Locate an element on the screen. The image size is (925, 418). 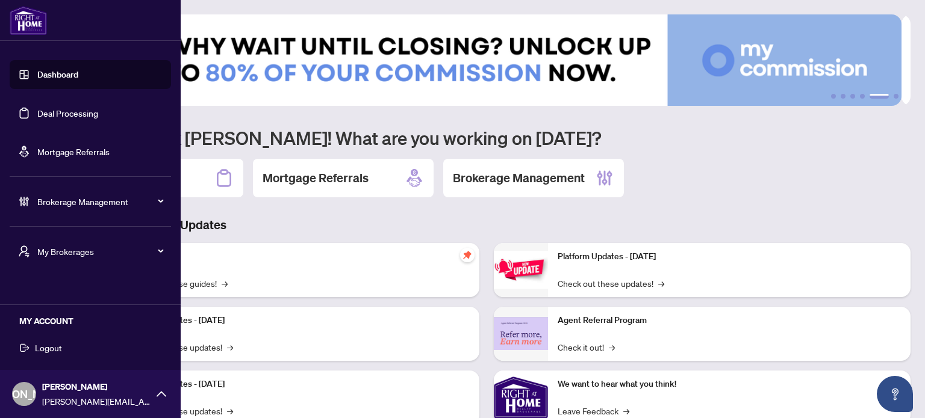
span: Logout is located at coordinates (48, 348).